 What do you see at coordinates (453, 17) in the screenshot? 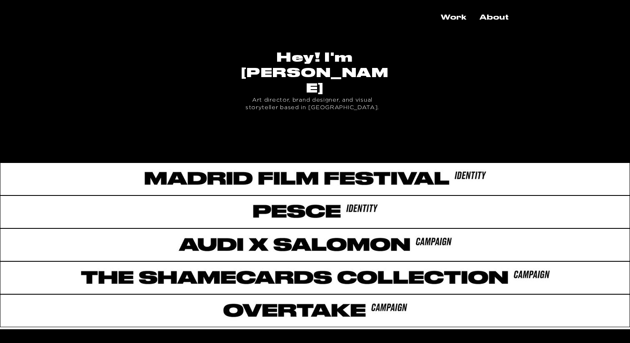
I see `p: Work` at bounding box center [453, 17].